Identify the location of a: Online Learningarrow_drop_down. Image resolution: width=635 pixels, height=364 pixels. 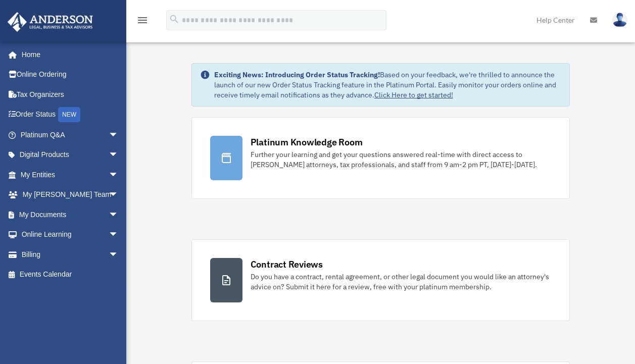
(70, 235).